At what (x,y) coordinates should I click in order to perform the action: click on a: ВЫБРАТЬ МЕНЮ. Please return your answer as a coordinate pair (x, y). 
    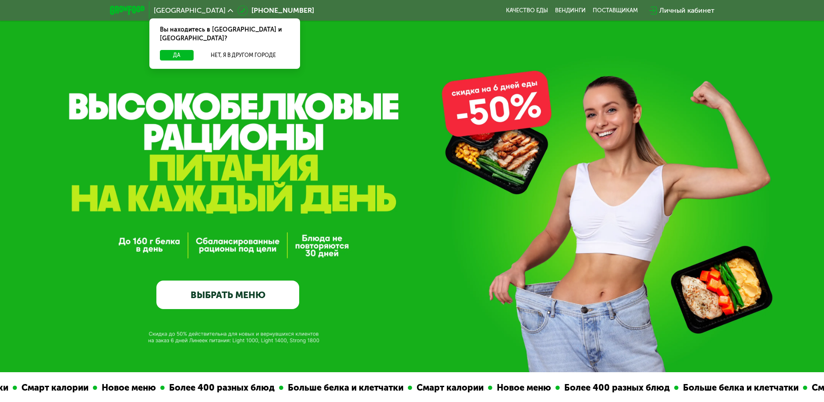
    Looking at the image, I should click on (227, 294).